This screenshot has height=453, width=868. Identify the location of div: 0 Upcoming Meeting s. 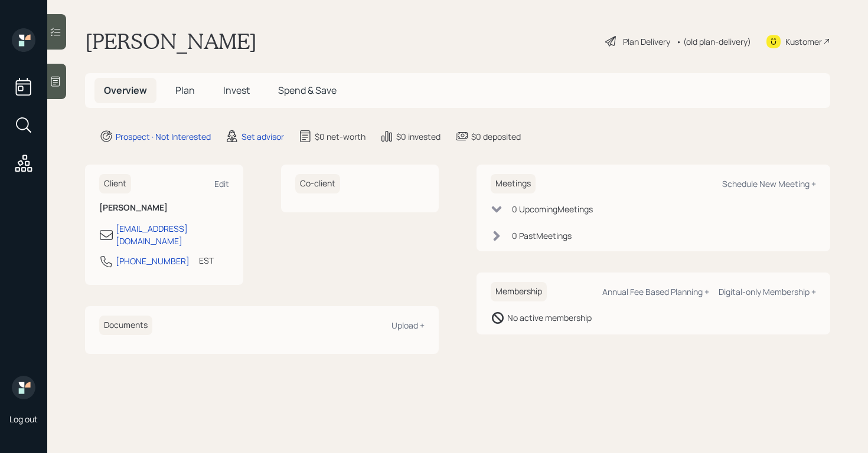
(552, 209).